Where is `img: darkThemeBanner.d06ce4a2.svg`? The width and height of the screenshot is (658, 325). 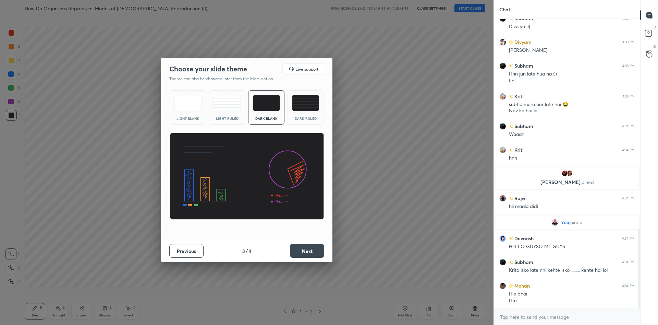 img: darkThemeBanner.d06ce4a2.svg is located at coordinates (247, 176).